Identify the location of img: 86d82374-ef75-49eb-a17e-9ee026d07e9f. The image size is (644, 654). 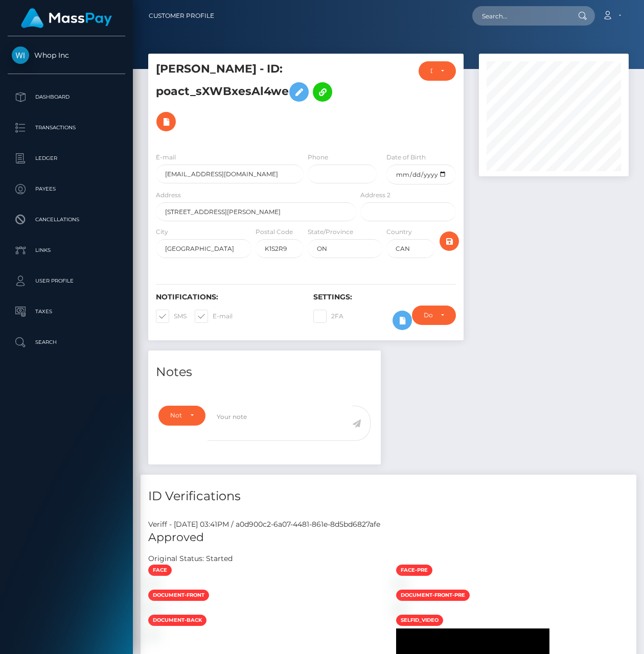
(400, 609).